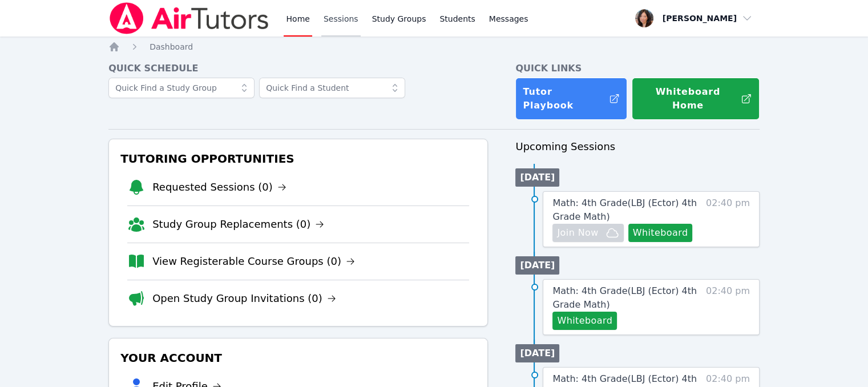 The image size is (868, 387). I want to click on input: Quick Find a Student, so click(332, 88).